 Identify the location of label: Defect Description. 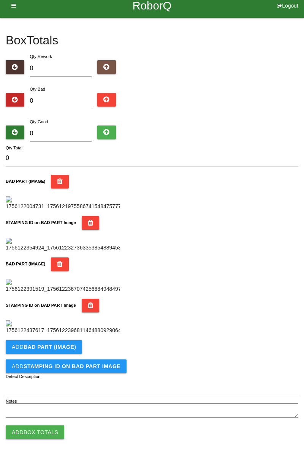
(23, 377).